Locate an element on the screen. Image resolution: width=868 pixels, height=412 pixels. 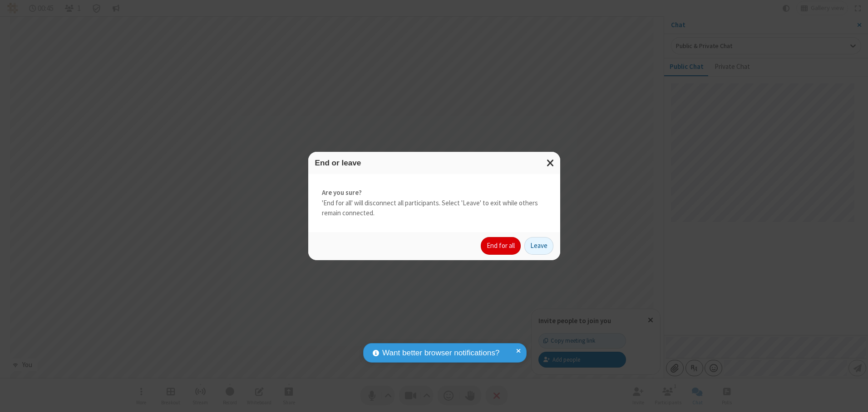
div: 'End for all' will disconnect all participants. Select 'Leave' to exit while others remain connec... is located at coordinates (434, 203).